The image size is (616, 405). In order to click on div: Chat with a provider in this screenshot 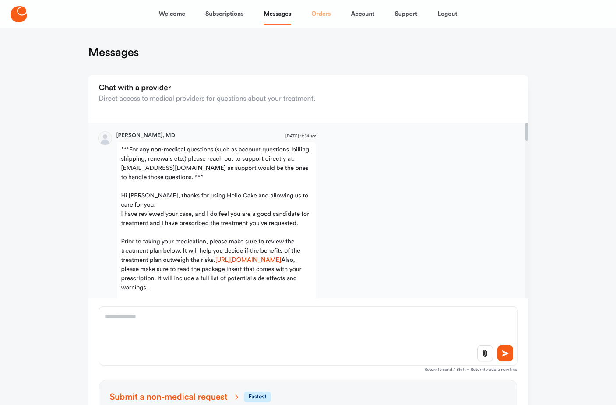, I will do `click(207, 88)`.